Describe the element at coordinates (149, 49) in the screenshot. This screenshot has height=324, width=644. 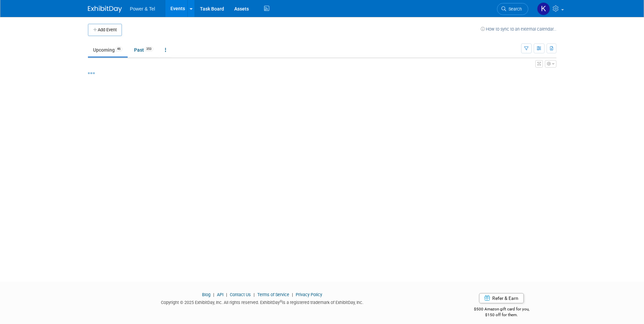
I see `span: 353` at that location.